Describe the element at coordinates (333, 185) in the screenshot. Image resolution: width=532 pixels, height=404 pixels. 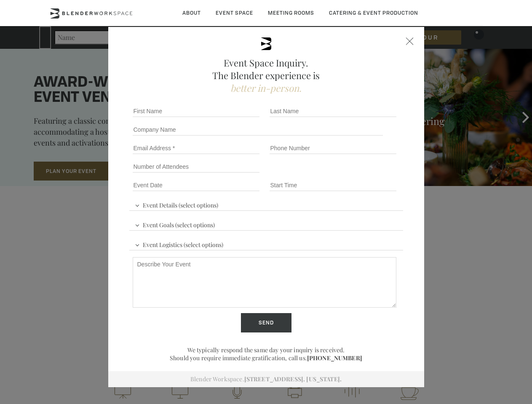
I see `input: Start Time` at that location.